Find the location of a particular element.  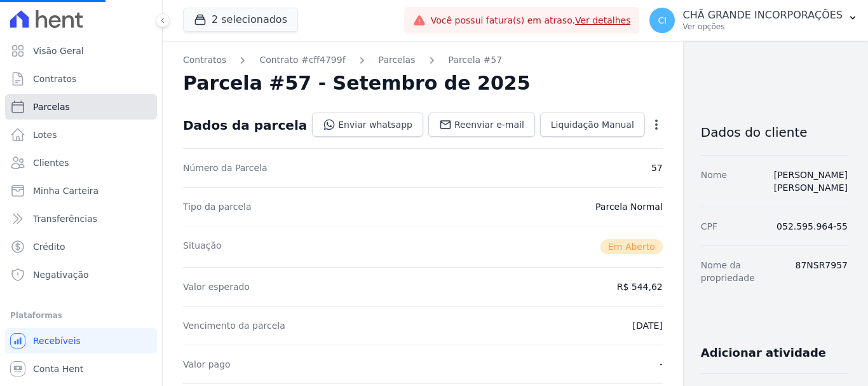

dt: Nome da propriedade is located at coordinates (743, 272).